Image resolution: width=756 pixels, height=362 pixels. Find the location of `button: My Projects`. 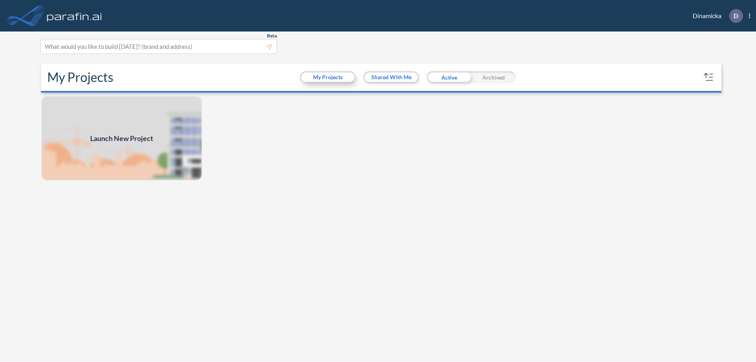

button: My Projects is located at coordinates (327, 77).